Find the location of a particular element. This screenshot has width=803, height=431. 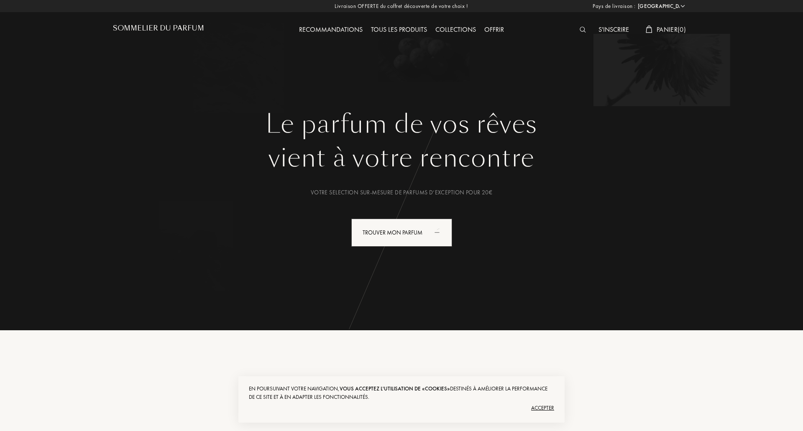

img: search_icn_white.svg is located at coordinates (582, 30).